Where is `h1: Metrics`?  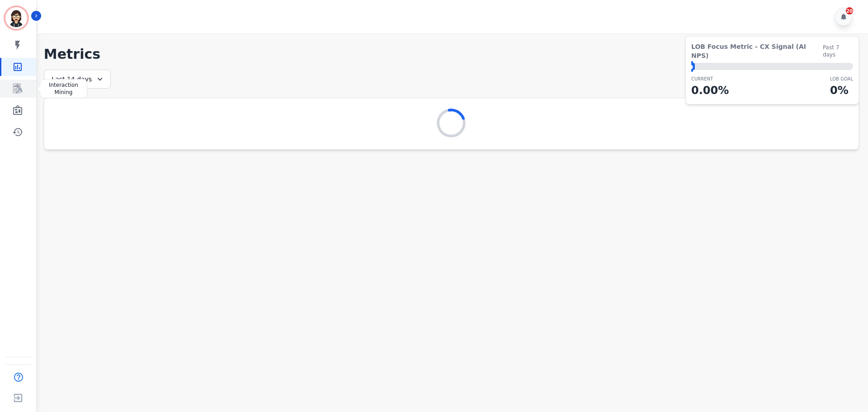
h1: Metrics is located at coordinates (451, 54).